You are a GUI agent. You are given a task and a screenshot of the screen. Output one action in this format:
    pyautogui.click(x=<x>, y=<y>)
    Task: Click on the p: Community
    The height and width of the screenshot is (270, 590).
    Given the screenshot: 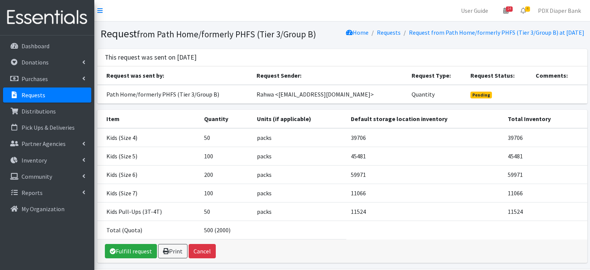 What is the action you would take?
    pyautogui.click(x=37, y=177)
    